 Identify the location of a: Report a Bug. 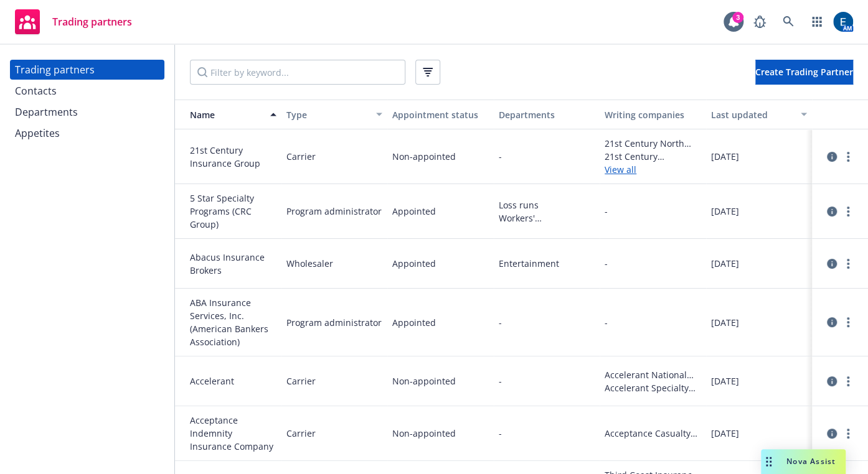
(760, 22).